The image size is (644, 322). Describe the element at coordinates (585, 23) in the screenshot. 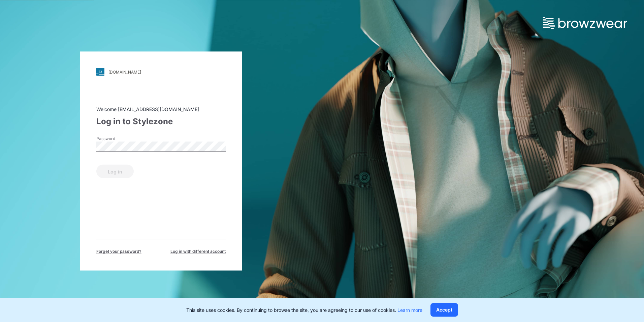

I see `img: browzwear-logo.73288ffb.svg` at that location.